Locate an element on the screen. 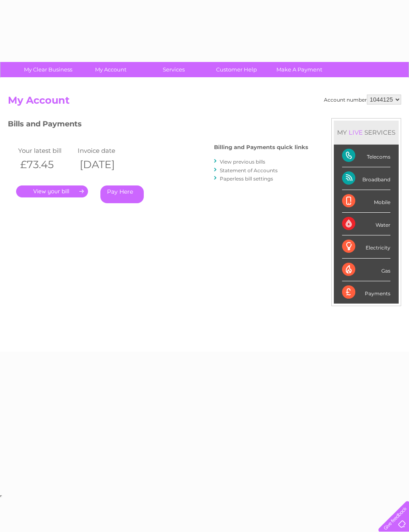 The image size is (409, 532). div: Mobile is located at coordinates (366, 201).